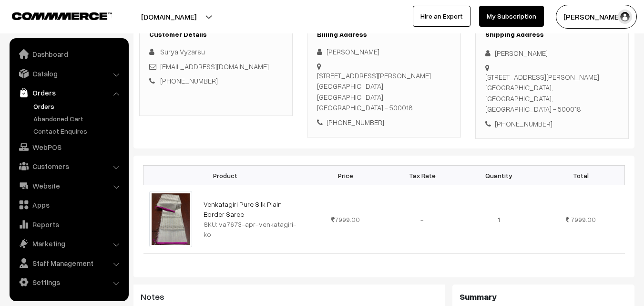  Describe the element at coordinates (625, 17) in the screenshot. I see `img: user` at that location.